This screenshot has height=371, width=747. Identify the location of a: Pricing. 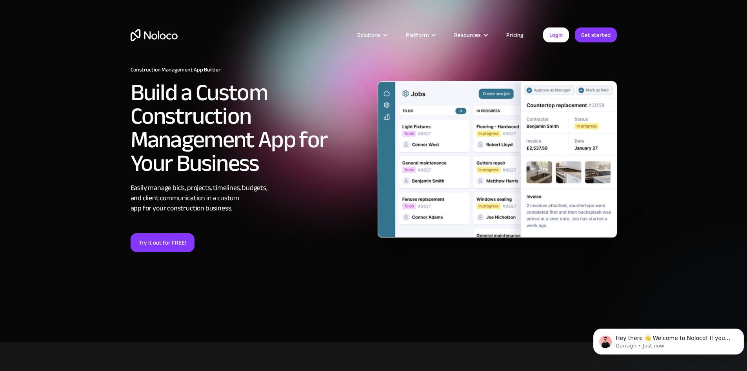
(515, 35).